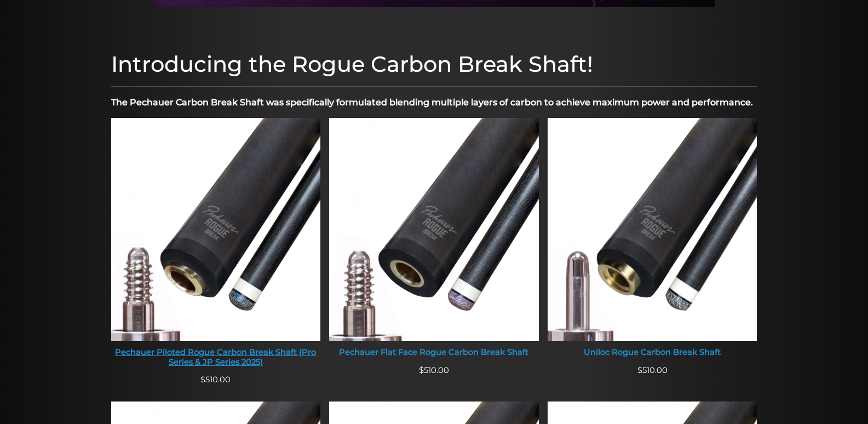  What do you see at coordinates (434, 241) in the screenshot?
I see `a: Pechauer Flat Face Rogue Carbon Break Shaft Pechauer Flat Face Rogue Carbon Break Shaft` at bounding box center [434, 241].